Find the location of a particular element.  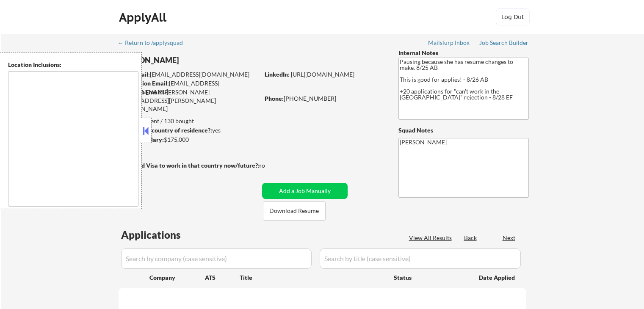

strong: Phone: is located at coordinates (274, 98).